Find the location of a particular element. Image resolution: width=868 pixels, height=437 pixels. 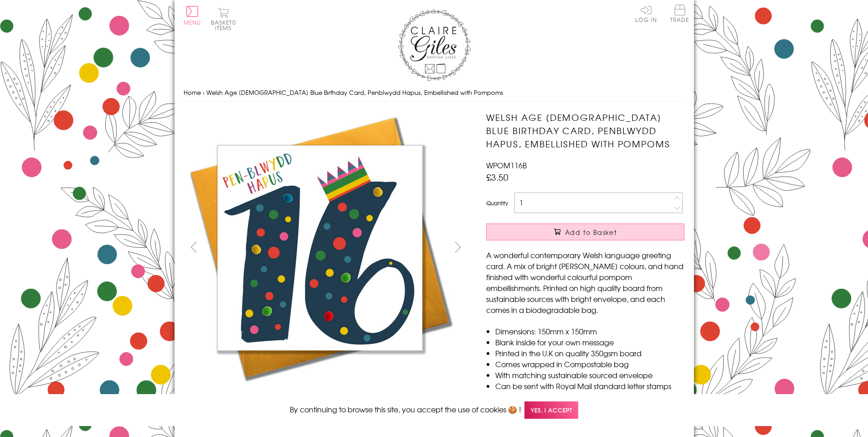

a: Log In is located at coordinates (646, 13).